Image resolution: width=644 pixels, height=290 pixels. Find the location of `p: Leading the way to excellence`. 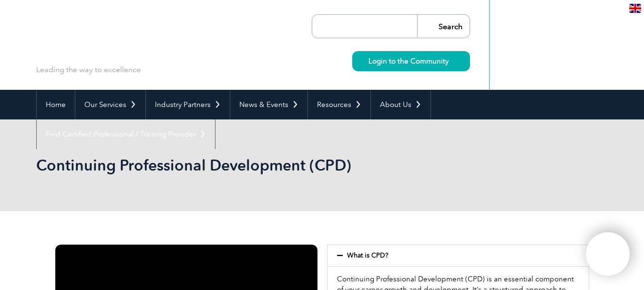

p: Leading the way to excellence is located at coordinates (88, 70).